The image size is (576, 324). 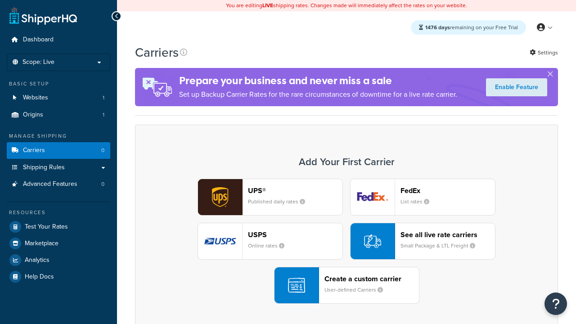 What do you see at coordinates (295, 190) in the screenshot?
I see `header: UPS®` at bounding box center [295, 190].